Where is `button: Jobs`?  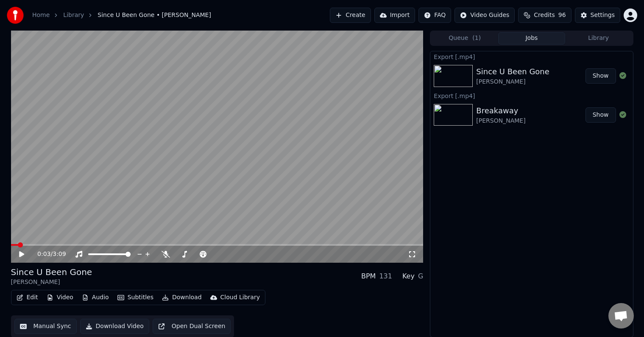
button: Jobs is located at coordinates (531, 38).